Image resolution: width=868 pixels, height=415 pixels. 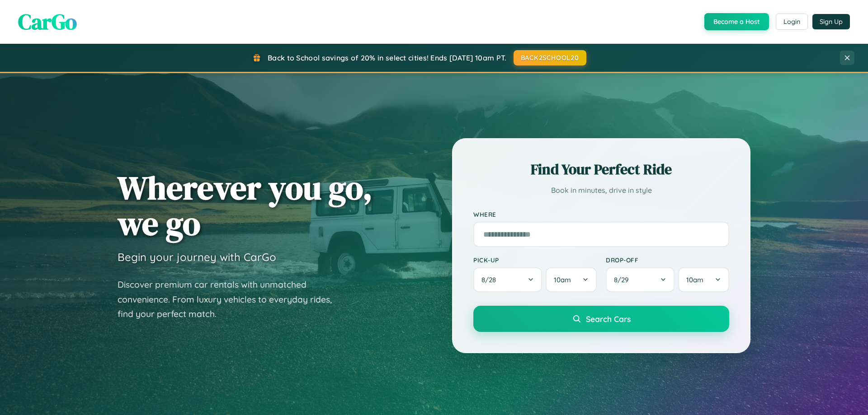 I want to click on label: Pick-up, so click(x=534, y=260).